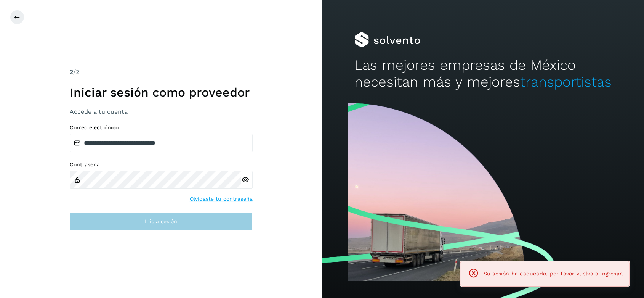  Describe the element at coordinates (566, 82) in the screenshot. I see `span: transportistas` at that location.